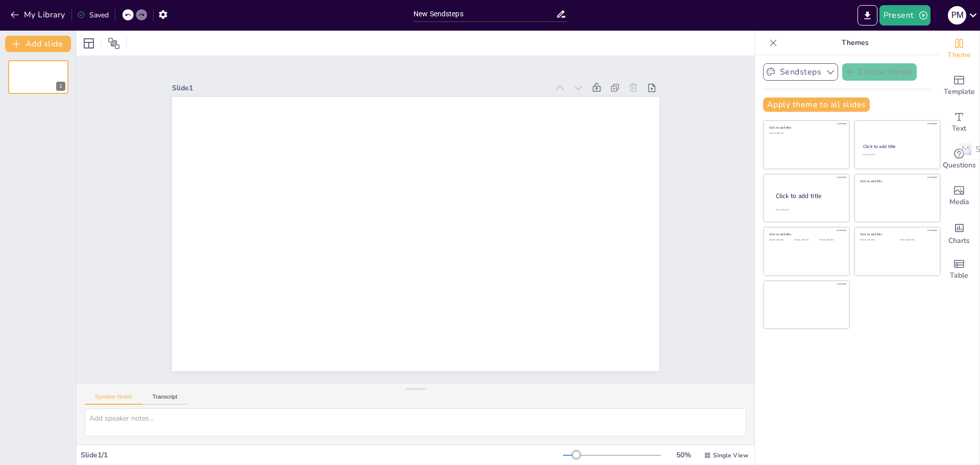  What do you see at coordinates (38, 15) in the screenshot?
I see `button: My Library` at bounding box center [38, 15].